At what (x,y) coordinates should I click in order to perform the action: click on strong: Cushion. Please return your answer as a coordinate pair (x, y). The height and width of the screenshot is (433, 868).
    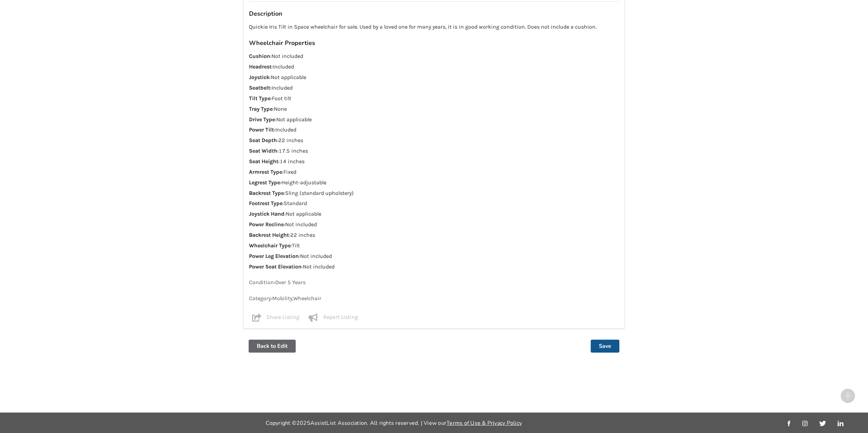
    Looking at the image, I should click on (259, 56).